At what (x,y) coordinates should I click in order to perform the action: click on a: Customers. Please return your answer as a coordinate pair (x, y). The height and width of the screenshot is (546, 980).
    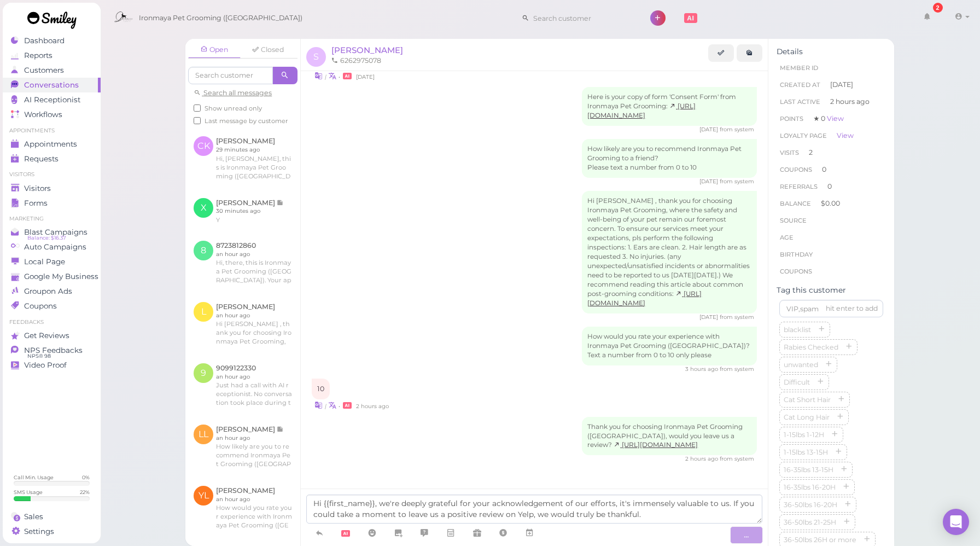
    Looking at the image, I should click on (52, 70).